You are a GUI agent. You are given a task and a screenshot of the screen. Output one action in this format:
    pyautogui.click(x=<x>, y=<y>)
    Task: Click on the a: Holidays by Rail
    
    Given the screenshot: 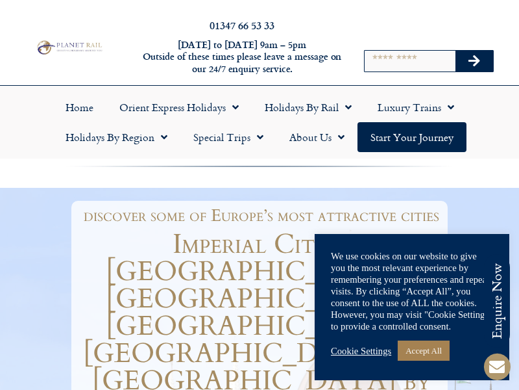 What is the action you would take?
    pyautogui.click(x=308, y=107)
    